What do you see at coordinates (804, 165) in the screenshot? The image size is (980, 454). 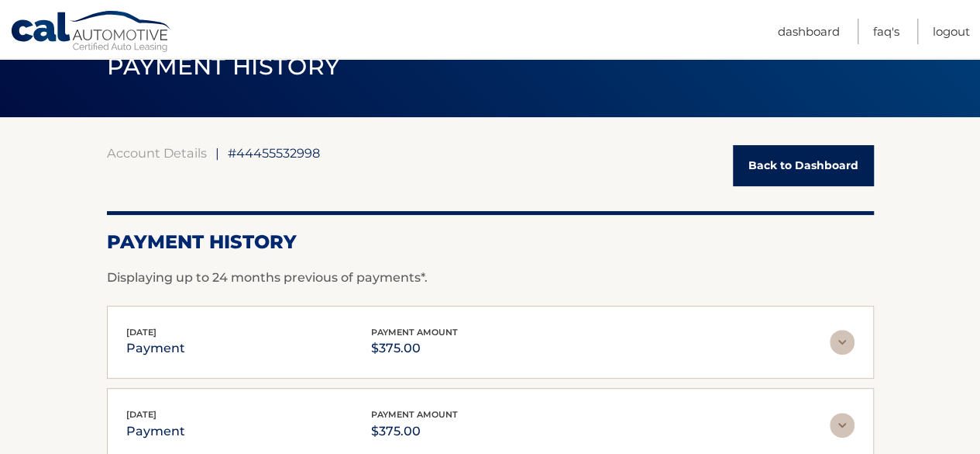 I see `a: Back to Dashboard` at bounding box center [804, 165].